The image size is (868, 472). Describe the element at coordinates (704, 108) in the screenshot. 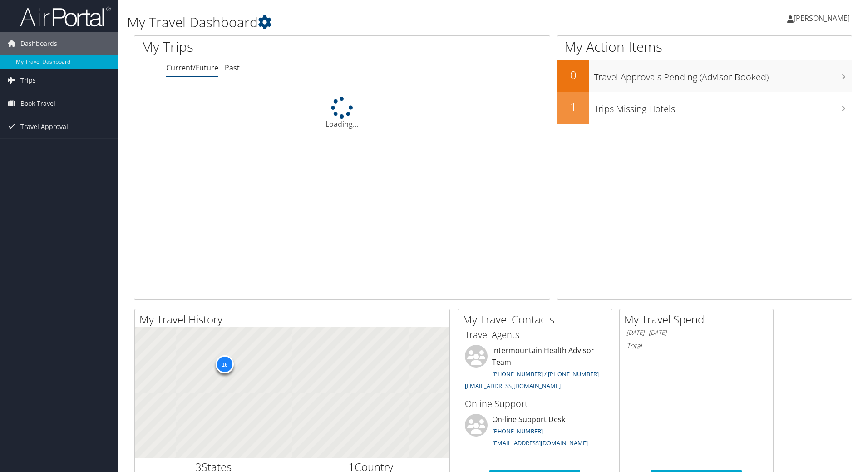

I see `a: 1Trips Missing Hotels` at that location.